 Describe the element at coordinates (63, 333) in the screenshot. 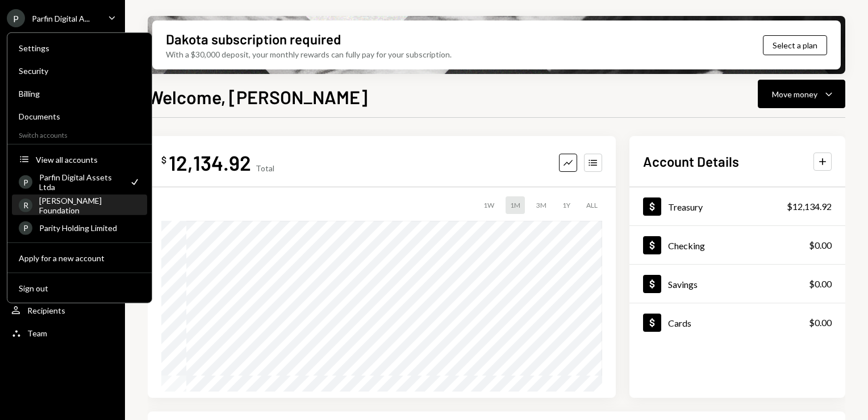

I see `a: Team` at that location.